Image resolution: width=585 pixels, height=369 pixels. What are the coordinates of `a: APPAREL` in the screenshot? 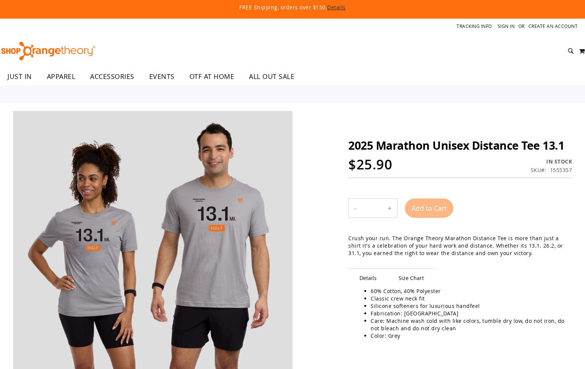 It's located at (61, 77).